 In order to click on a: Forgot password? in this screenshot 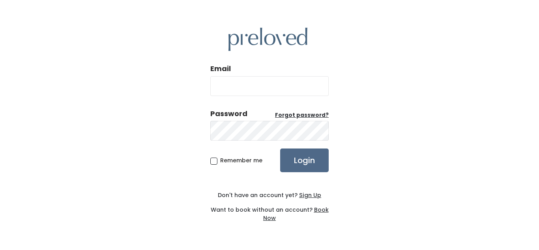, I will do `click(302, 115)`.